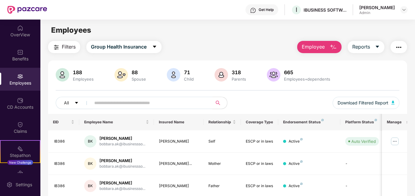  What do you see at coordinates (20, 76) in the screenshot?
I see `img: svg+xml;base64,PHN2ZyBpZD0iRW1wbG95ZWVzIiB4bWxucz0iaHR0cDovL3d3dy53My5vcmcvMjAwMC9zdmciIHdpZHRoPS...` at bounding box center [20, 76].